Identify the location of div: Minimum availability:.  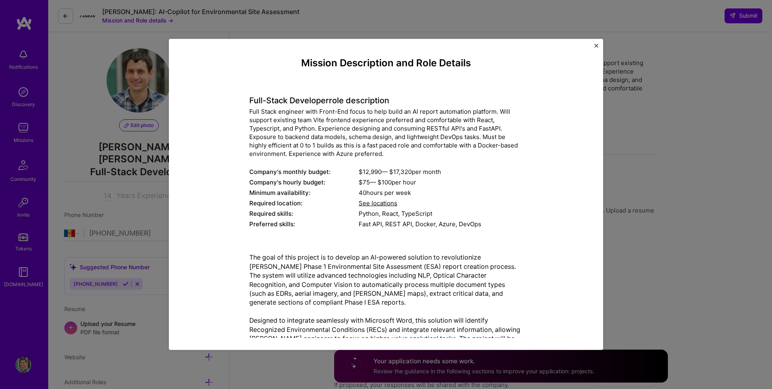
(304, 193).